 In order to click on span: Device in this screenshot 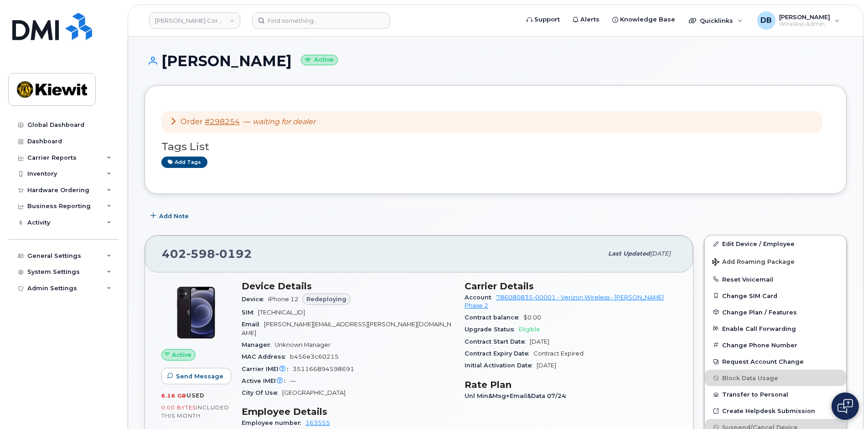, I will do `click(255, 299)`.